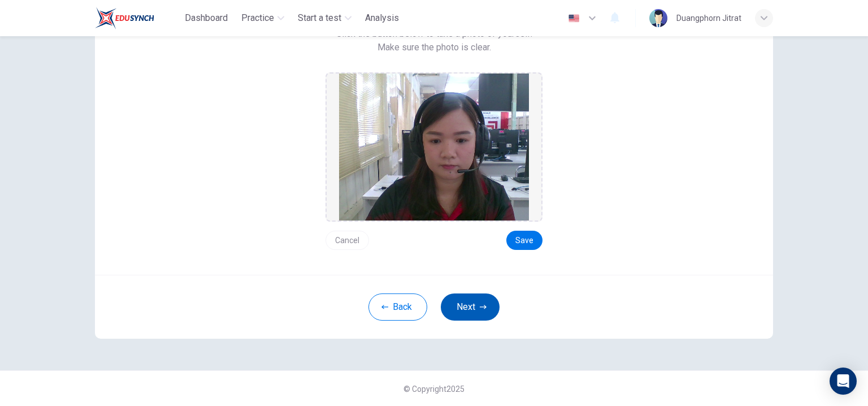  Describe the element at coordinates (320, 18) in the screenshot. I see `span: Start a test` at that location.